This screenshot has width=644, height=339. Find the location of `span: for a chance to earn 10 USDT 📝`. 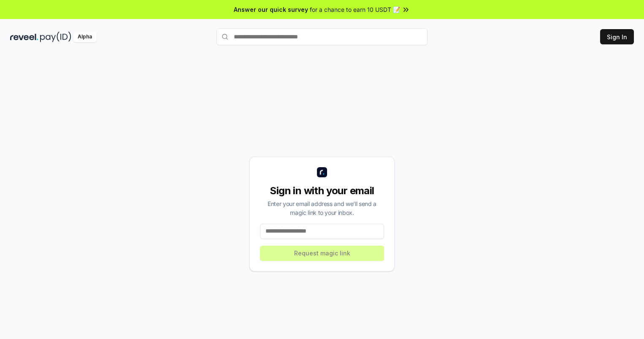

span: for a chance to earn 10 USDT 📝 is located at coordinates (355, 9).